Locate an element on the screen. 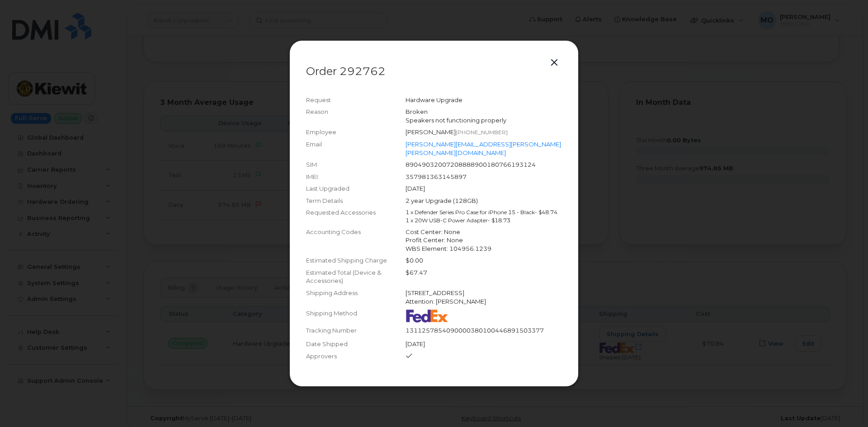 This screenshot has height=427, width=868. div: Cost Center: None is located at coordinates (484, 232).